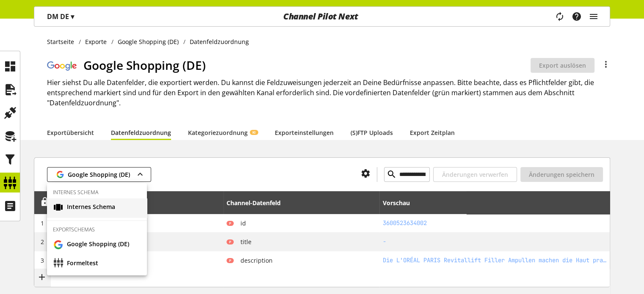 The height and width of the screenshot is (294, 644). What do you see at coordinates (322, 17) in the screenshot?
I see `nav: main navigation` at bounding box center [322, 17].